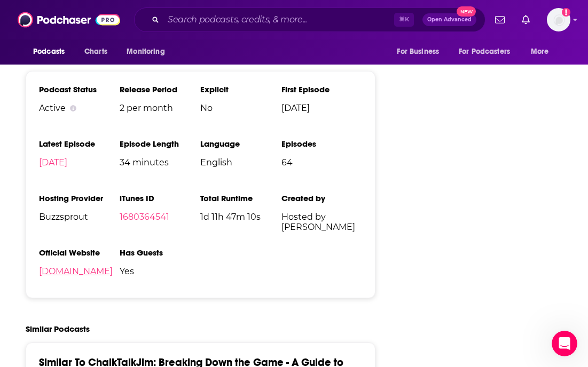 The height and width of the screenshot is (367, 588). What do you see at coordinates (449, 20) in the screenshot?
I see `span: Open Advanced` at bounding box center [449, 20].